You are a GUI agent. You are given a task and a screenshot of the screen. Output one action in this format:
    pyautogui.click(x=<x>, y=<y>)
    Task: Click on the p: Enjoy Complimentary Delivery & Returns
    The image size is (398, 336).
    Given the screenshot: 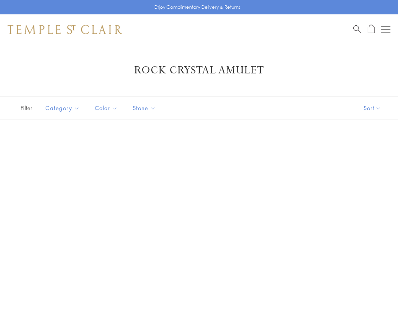 What is the action you would take?
    pyautogui.click(x=197, y=7)
    